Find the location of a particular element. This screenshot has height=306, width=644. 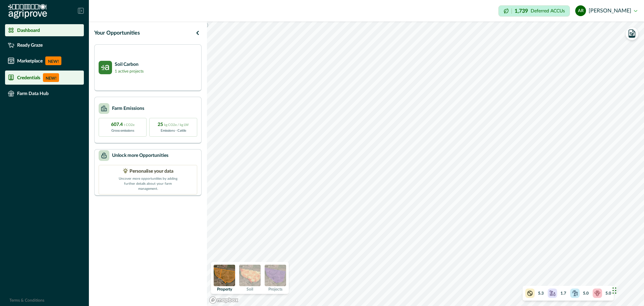

p: 607.4 is located at coordinates (123, 125).